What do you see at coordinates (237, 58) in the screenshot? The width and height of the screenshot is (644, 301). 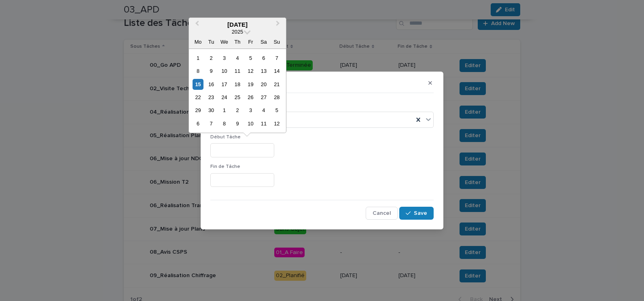 I see `div: Choose Thursday, 4 September 2025` at bounding box center [237, 58].